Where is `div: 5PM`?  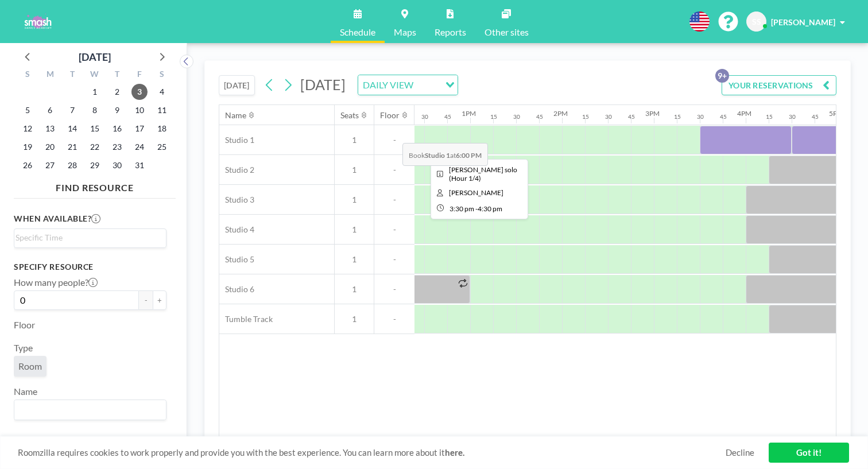
div: 5PM is located at coordinates (836, 113).